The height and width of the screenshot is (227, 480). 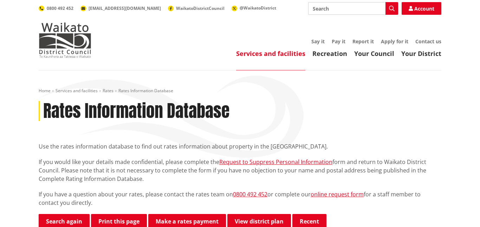 I want to click on a: Recreation, so click(x=330, y=53).